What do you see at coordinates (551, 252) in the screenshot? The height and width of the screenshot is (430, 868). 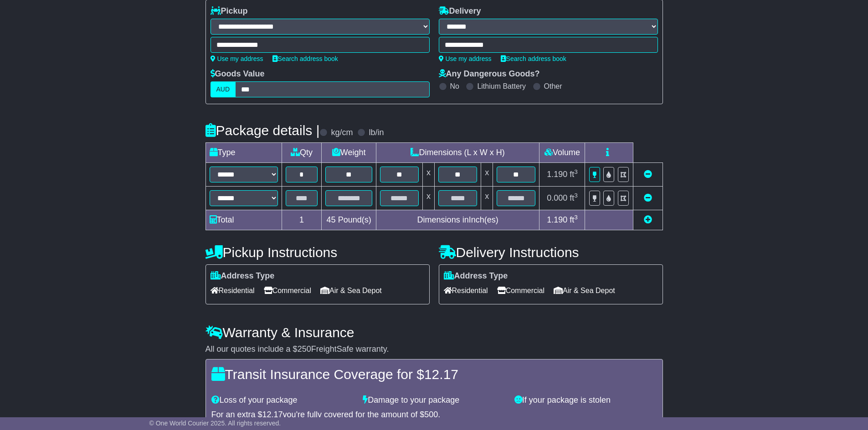 I see `h4: Delivery Instructions` at bounding box center [551, 252].